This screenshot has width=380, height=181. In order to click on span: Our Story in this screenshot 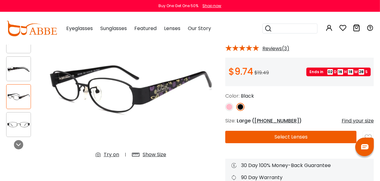, I will do `click(199, 28)`.